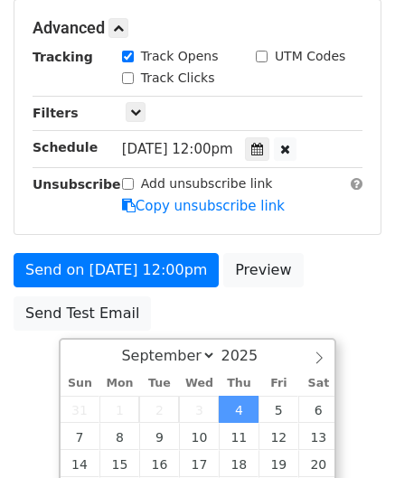  I want to click on span: Tue, so click(159, 383).